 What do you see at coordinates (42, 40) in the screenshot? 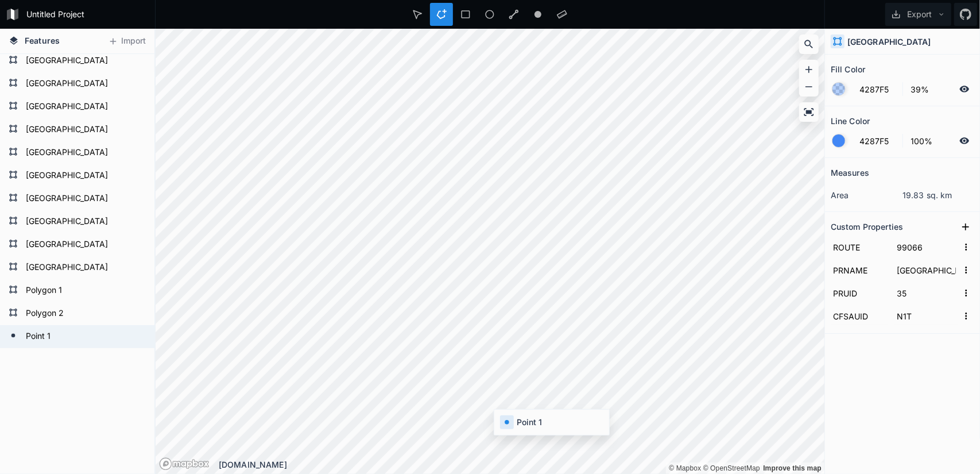
I see `span: Features` at bounding box center [42, 40].